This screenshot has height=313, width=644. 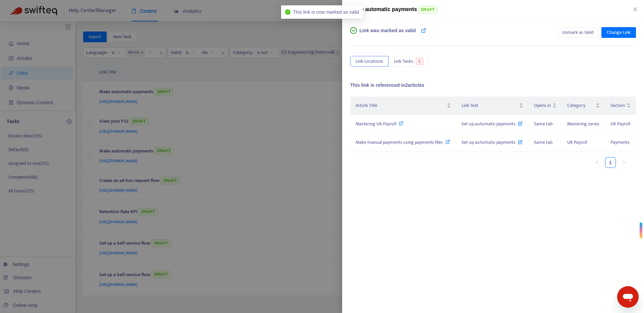 What do you see at coordinates (369, 62) in the screenshot?
I see `button: Link Locations` at bounding box center [369, 62].